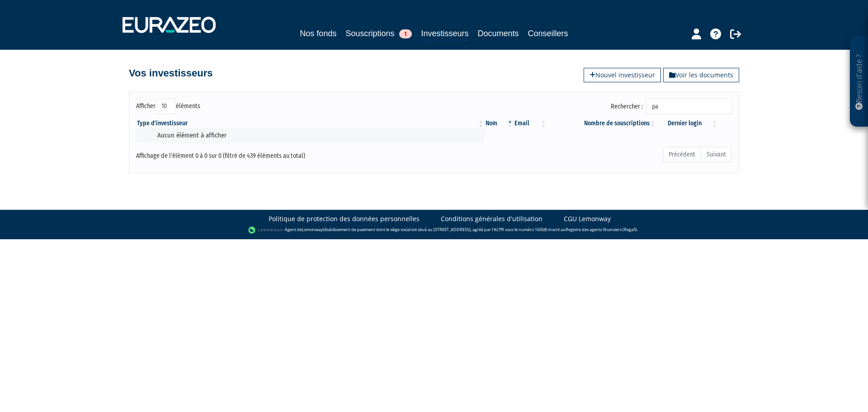  What do you see at coordinates (310, 124) in the screenshot?
I see `th: Type d'investisseur : activer pour trier la colonne par ordre croissant` at bounding box center [310, 124].